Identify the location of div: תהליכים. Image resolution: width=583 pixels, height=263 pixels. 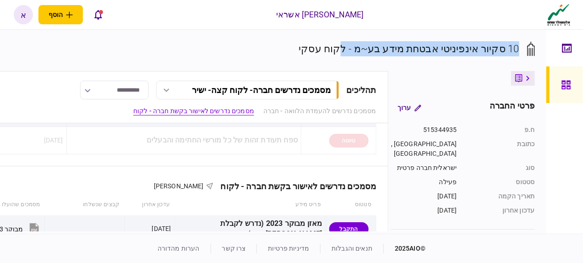
(361, 90).